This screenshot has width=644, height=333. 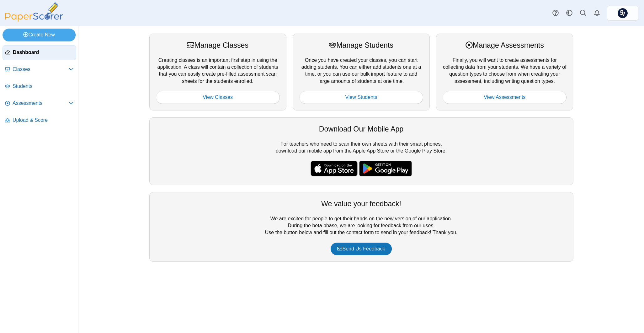 What do you see at coordinates (361, 72) in the screenshot?
I see `div: Once you have created your classes, you can start adding students. You can either add students on...` at bounding box center [361, 72].